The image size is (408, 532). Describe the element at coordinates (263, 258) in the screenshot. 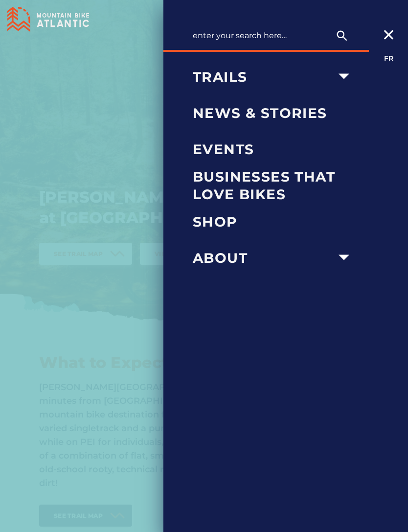

I see `span: About` at that location.